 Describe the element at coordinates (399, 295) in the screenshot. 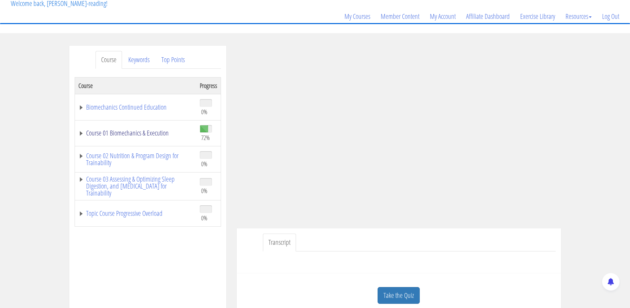

I see `a: Take the Quiz` at that location.